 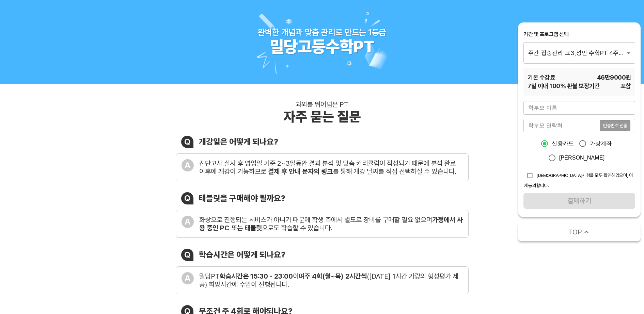 I want to click on span: 46만9000 원, so click(x=614, y=77).